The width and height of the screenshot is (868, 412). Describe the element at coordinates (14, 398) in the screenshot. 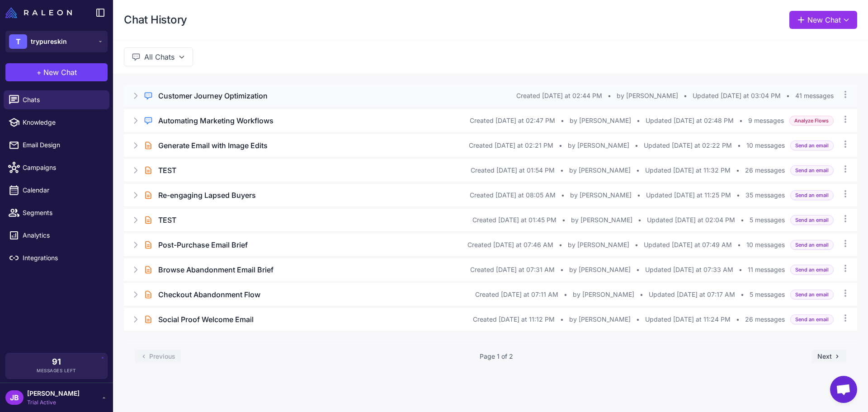

I see `div: JB` at that location.